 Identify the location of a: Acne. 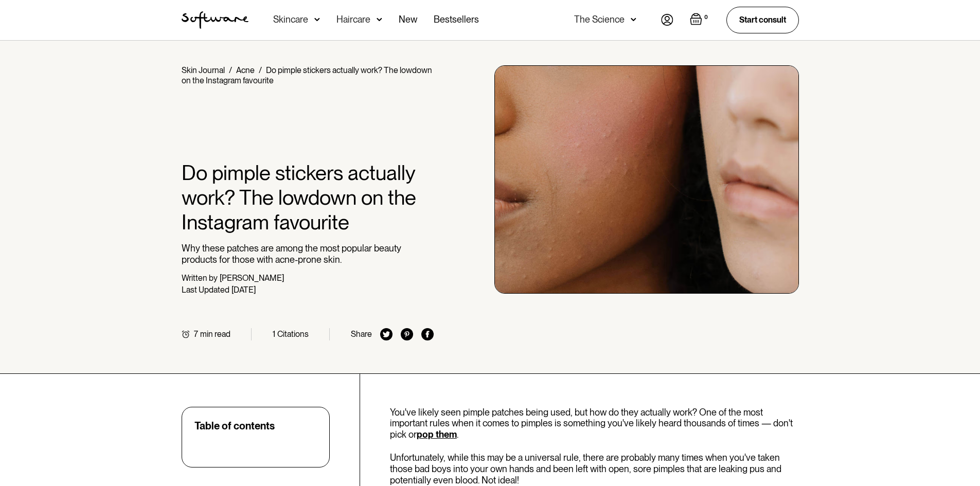
(246, 70).